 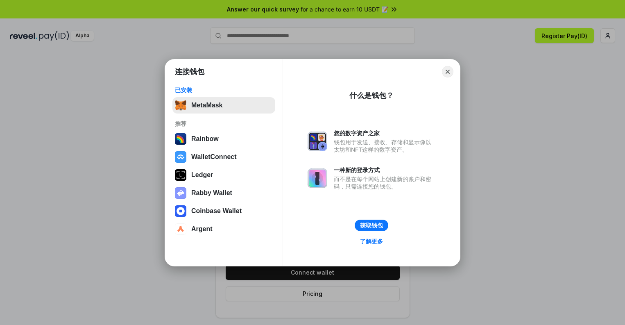 What do you see at coordinates (224, 229) in the screenshot?
I see `button: Argent` at bounding box center [224, 229].